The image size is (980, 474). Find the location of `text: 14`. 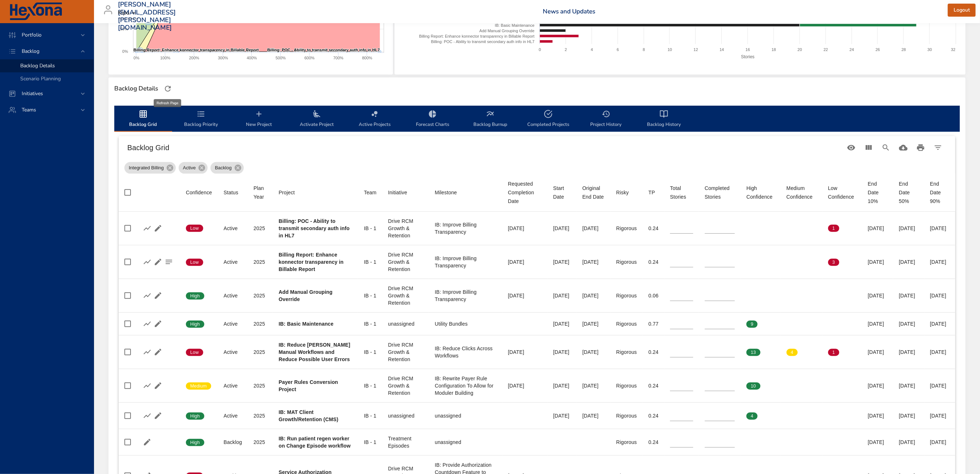

text: 14 is located at coordinates (721, 50).